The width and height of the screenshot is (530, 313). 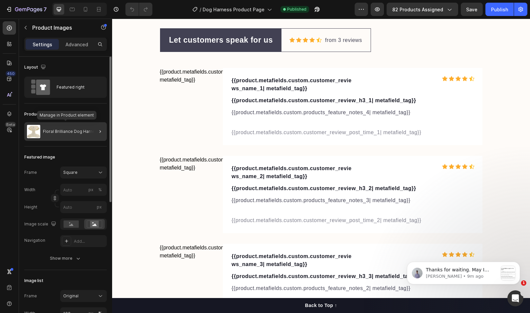 What do you see at coordinates (34, 131) in the screenshot?
I see `img: product feature img` at bounding box center [34, 131].